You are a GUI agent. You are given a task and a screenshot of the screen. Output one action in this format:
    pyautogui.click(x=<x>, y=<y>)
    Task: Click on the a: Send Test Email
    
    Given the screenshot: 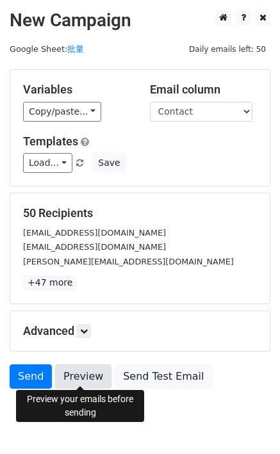 What is the action you would take?
    pyautogui.click(x=163, y=376)
    